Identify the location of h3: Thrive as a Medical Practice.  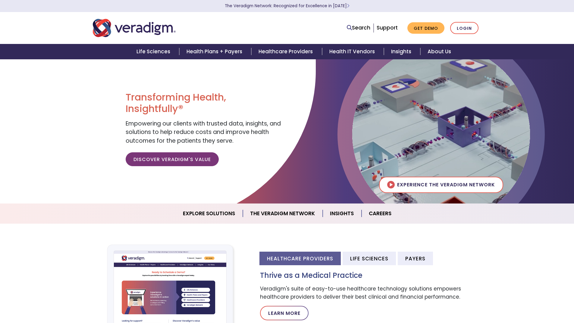
(371, 276).